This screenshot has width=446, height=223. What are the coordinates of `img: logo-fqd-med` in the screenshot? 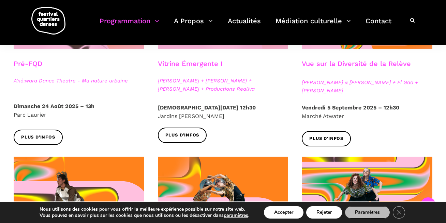 It's located at (48, 20).